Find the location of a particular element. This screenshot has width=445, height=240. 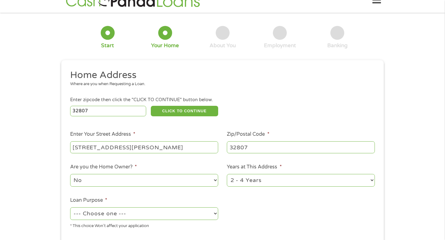

h2: Home Address is located at coordinates (220, 75).